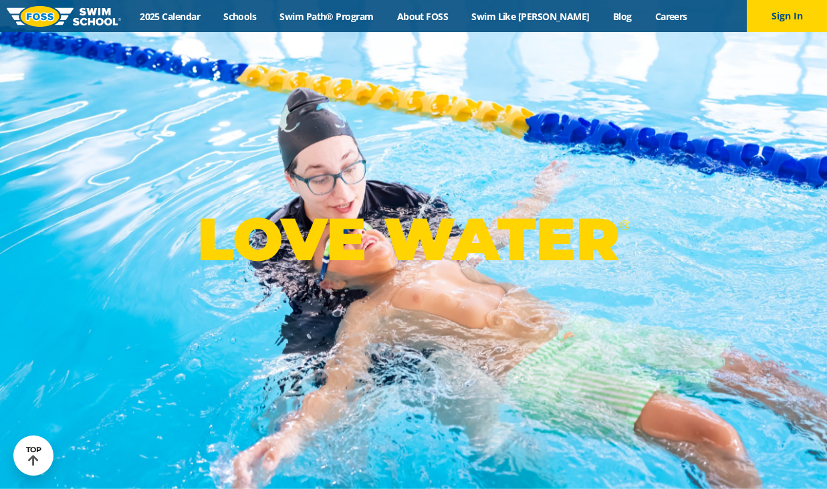  Describe the element at coordinates (33, 456) in the screenshot. I see `div: TOP` at that location.